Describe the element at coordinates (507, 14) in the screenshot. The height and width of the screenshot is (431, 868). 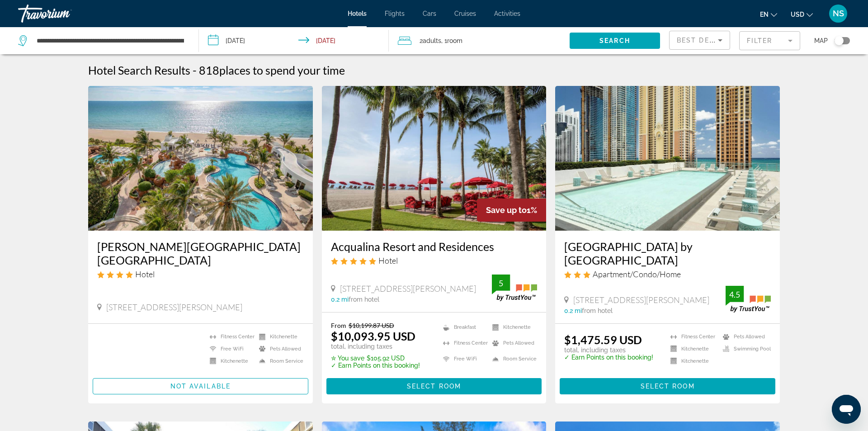
I see `span: Activities` at that location.